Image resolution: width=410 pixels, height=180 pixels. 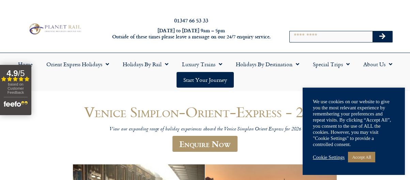 What do you see at coordinates (328, 158) in the screenshot?
I see `a: Cookie Settings` at bounding box center [328, 158].